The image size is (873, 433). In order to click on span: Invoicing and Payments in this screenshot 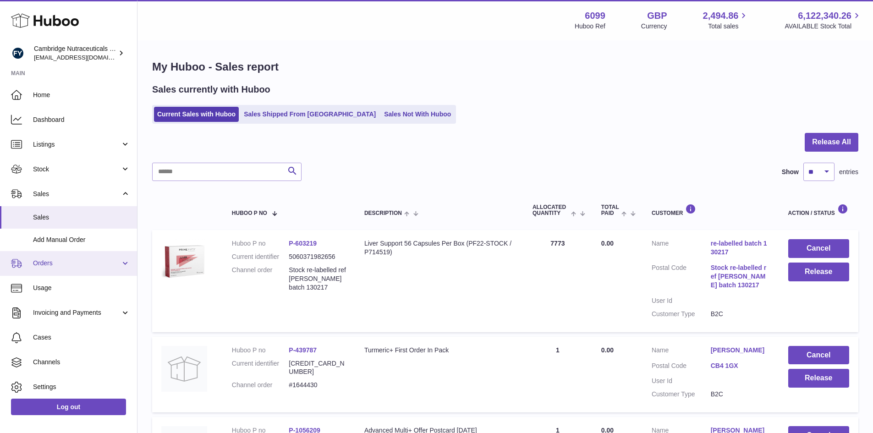, I will do `click(77, 313)`.